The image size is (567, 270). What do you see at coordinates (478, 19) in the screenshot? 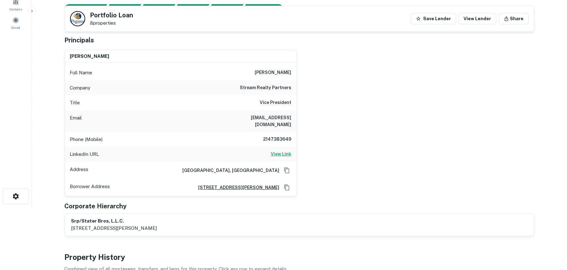
I see `a: View Lender` at bounding box center [478, 19].